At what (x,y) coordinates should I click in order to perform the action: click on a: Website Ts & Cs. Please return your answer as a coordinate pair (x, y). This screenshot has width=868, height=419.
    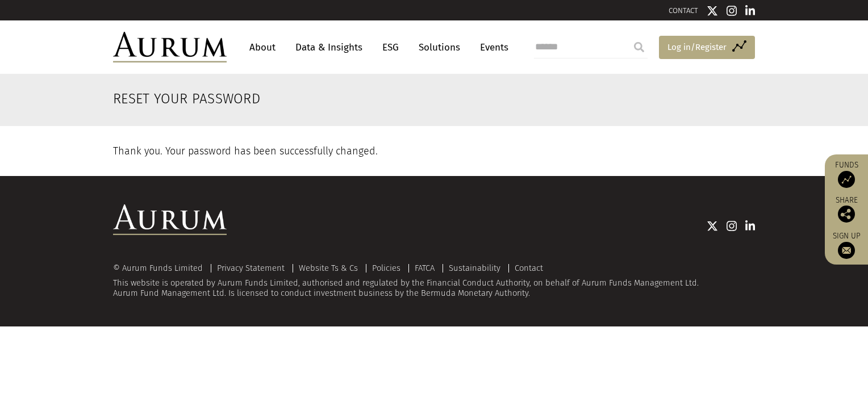
    Looking at the image, I should click on (328, 268).